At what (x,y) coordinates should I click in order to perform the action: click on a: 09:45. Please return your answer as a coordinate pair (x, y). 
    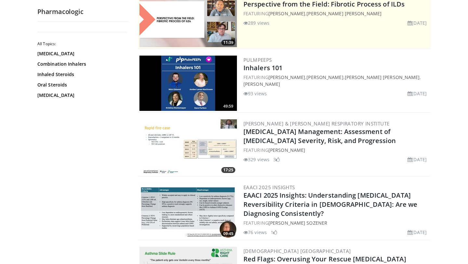
    Looking at the image, I should click on (188, 210).